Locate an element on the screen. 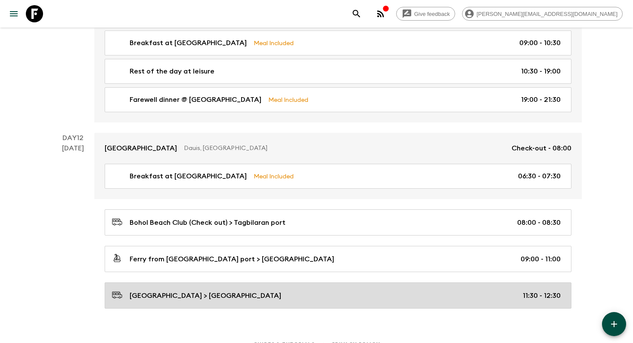 This screenshot has width=633, height=343. p: 09:00 - 10:30 is located at coordinates (540, 43).